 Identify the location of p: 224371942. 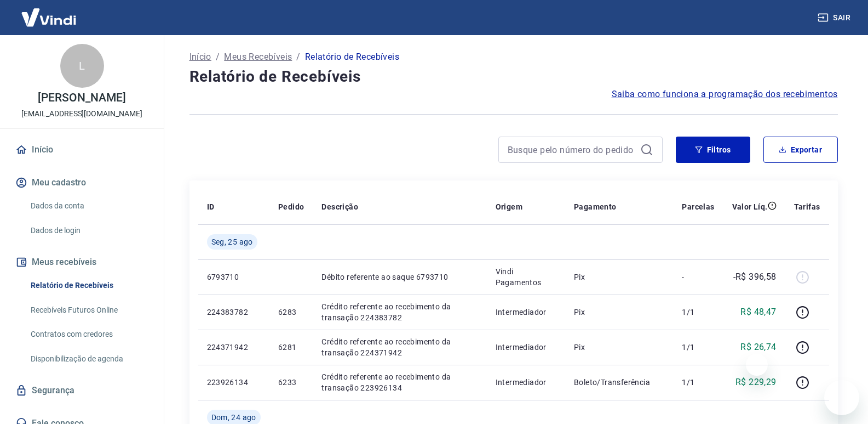
(234, 347).